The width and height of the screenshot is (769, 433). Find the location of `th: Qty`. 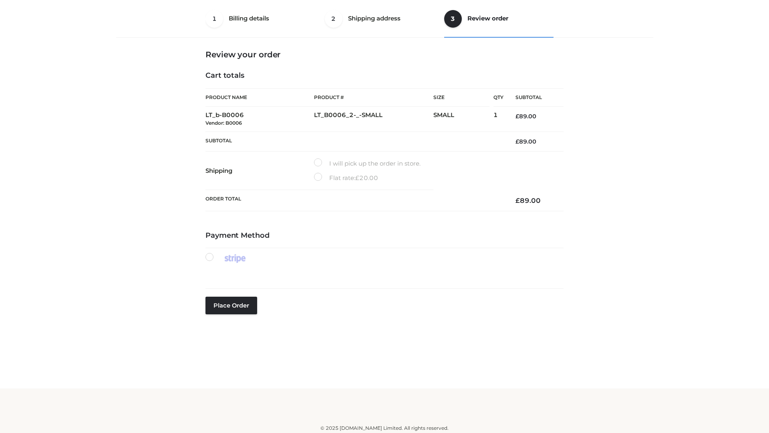

th: Qty is located at coordinates (498, 97).